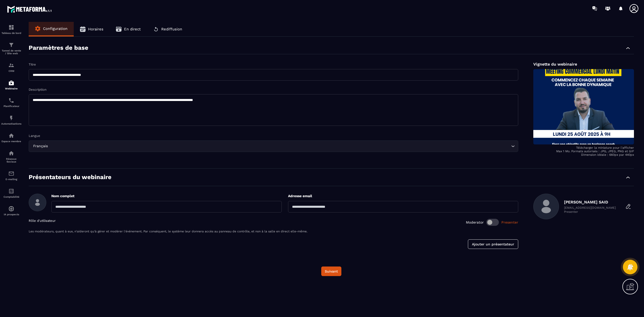  Describe the element at coordinates (583, 155) in the screenshot. I see `p: Dimension idéale : 660px par 440px` at that location.